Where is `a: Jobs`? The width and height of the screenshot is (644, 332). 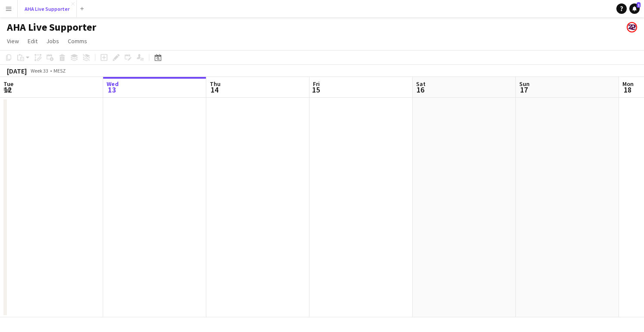 a: Jobs is located at coordinates (53, 41).